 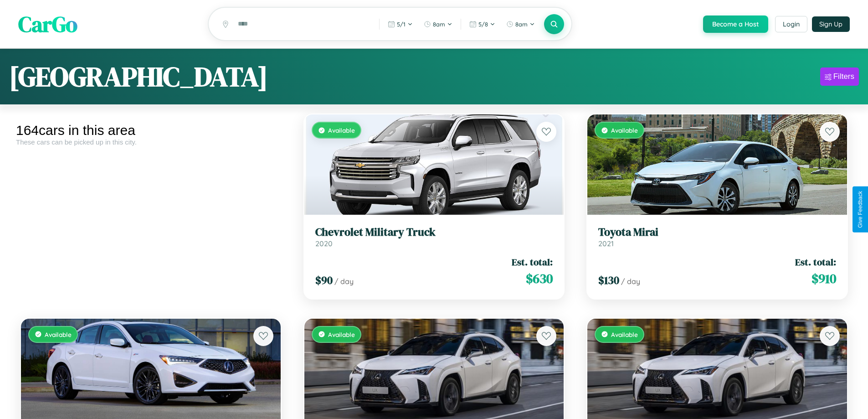 I want to click on button: Filters, so click(x=839, y=76).